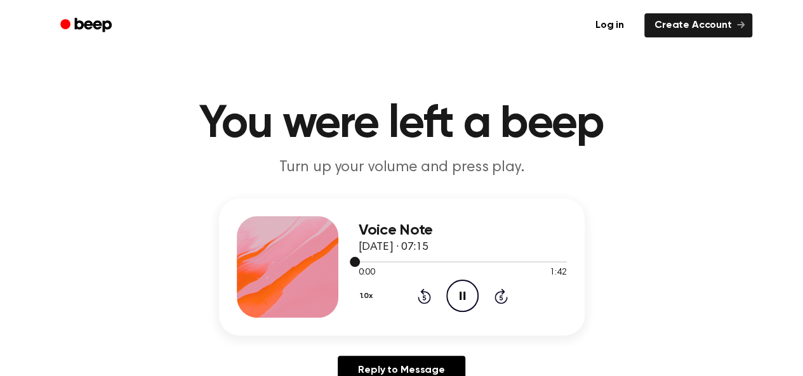  What do you see at coordinates (463, 230) in the screenshot?
I see `h3: Voice Note` at bounding box center [463, 230].